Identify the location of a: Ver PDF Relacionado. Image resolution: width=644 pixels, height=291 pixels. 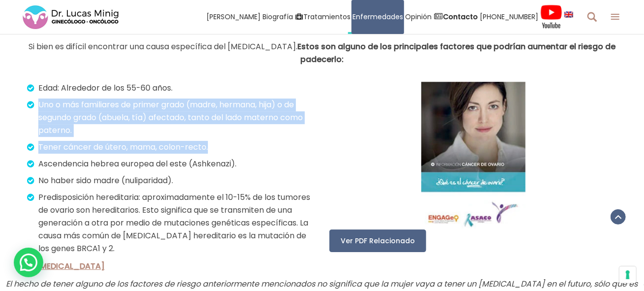
(378, 240).